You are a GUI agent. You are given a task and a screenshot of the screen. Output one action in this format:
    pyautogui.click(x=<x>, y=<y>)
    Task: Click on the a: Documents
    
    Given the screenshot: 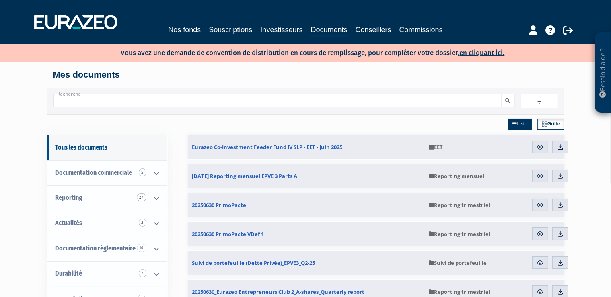 What is the action you would take?
    pyautogui.click(x=329, y=30)
    